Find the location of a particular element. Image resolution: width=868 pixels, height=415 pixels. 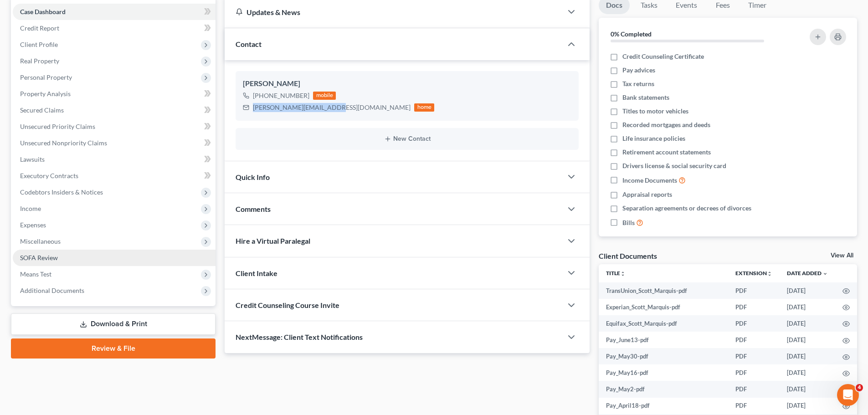

span: Pay advices is located at coordinates (639, 70).